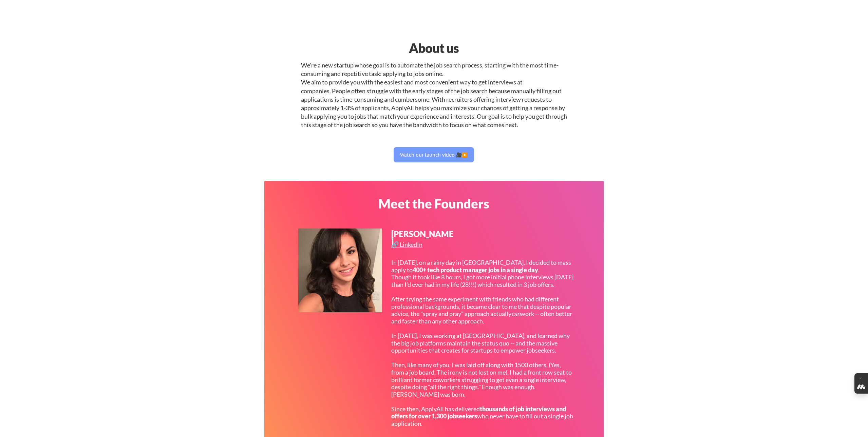 The width and height of the screenshot is (868, 437). Describe the element at coordinates (475, 270) in the screenshot. I see `strong: 400+ tech product manager jobs in a single day` at that location.